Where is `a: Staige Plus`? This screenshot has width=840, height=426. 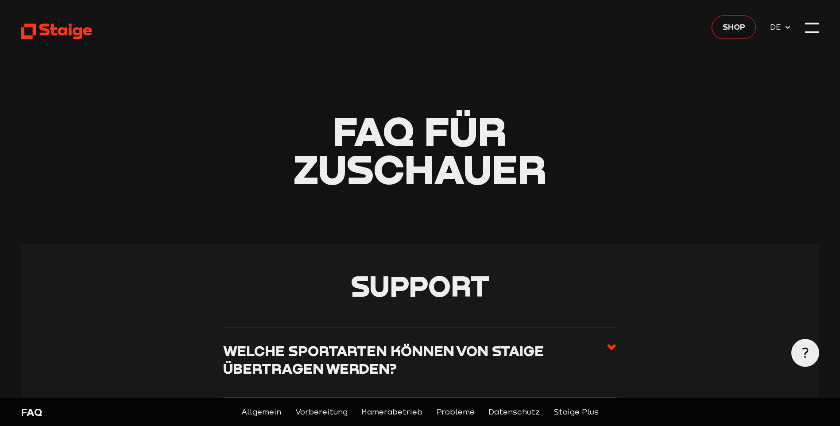 a: Staige Plus is located at coordinates (576, 412).